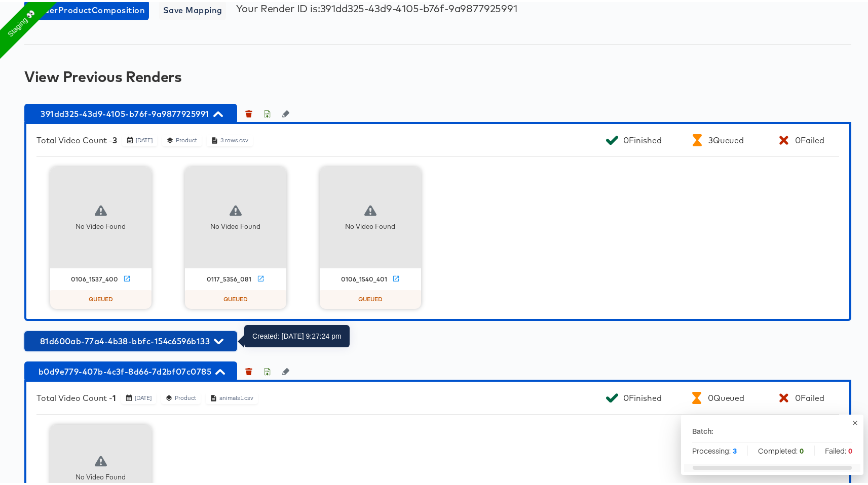 This screenshot has height=485, width=868. I want to click on div: 0117_5356_081, so click(229, 278).